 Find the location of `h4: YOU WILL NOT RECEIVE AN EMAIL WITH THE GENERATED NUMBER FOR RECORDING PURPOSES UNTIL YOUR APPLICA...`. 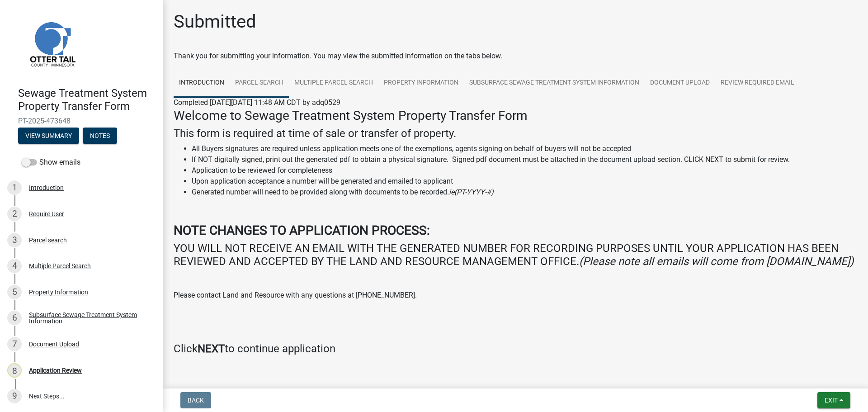

h4: YOU WILL NOT RECEIVE AN EMAIL WITH THE GENERATED NUMBER FOR RECORDING PURPOSES UNTIL YOUR APPLICA... is located at coordinates (515, 255).